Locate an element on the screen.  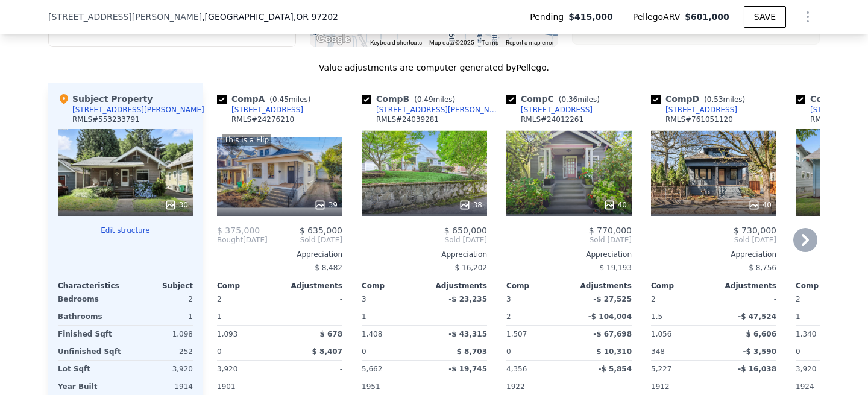
div: 1901 is located at coordinates (247, 386).